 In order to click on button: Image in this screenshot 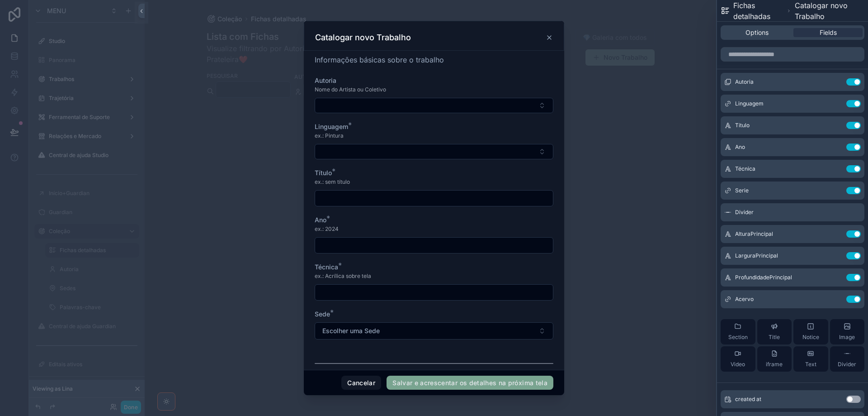, I will do `click(848, 332)`.